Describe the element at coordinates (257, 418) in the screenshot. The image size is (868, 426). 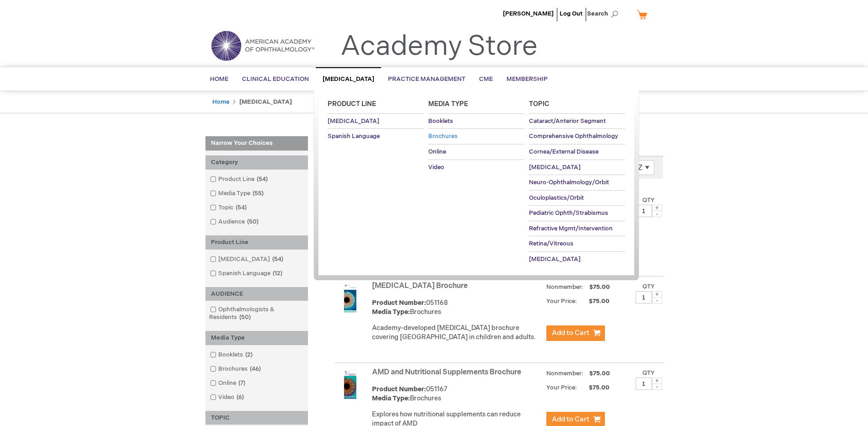
I see `div: TOPIC` at that location.